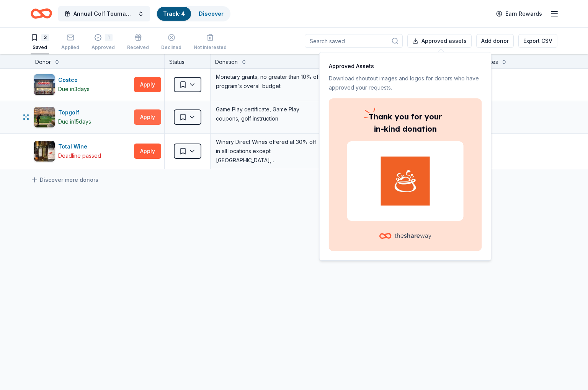  I want to click on img: Image for Costco, so click(45, 84).